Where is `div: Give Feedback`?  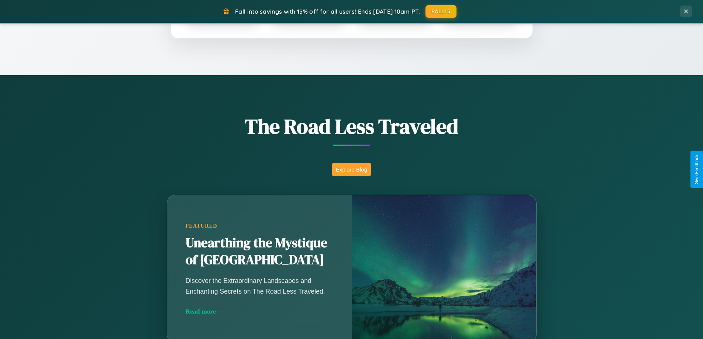
div: Give Feedback is located at coordinates (696, 169).